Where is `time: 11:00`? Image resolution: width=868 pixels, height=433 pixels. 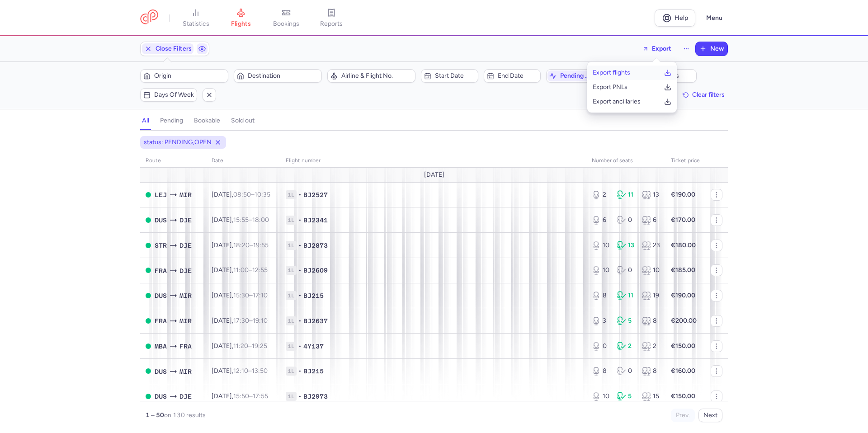 time: 11:00 is located at coordinates (241, 270).